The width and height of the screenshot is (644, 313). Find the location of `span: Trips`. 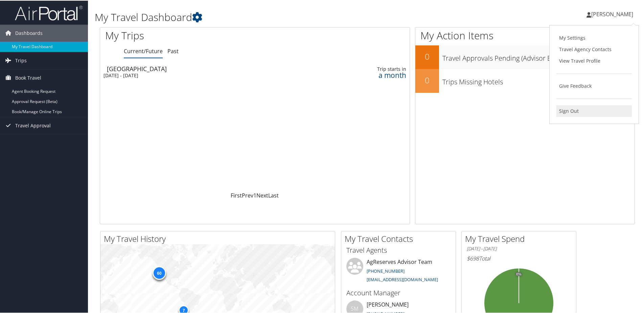

span: Trips is located at coordinates (21, 60).